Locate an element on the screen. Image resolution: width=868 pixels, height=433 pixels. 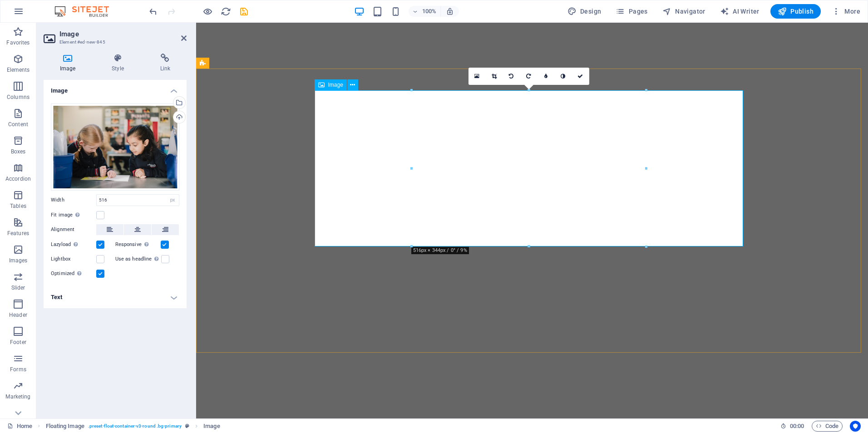
span: AI Writer is located at coordinates (740, 12).